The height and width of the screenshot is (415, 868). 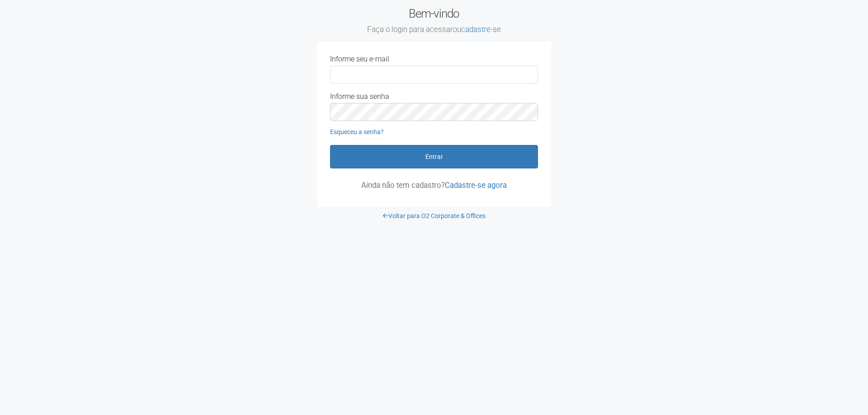 I want to click on a: Esqueceu a senha?, so click(x=357, y=132).